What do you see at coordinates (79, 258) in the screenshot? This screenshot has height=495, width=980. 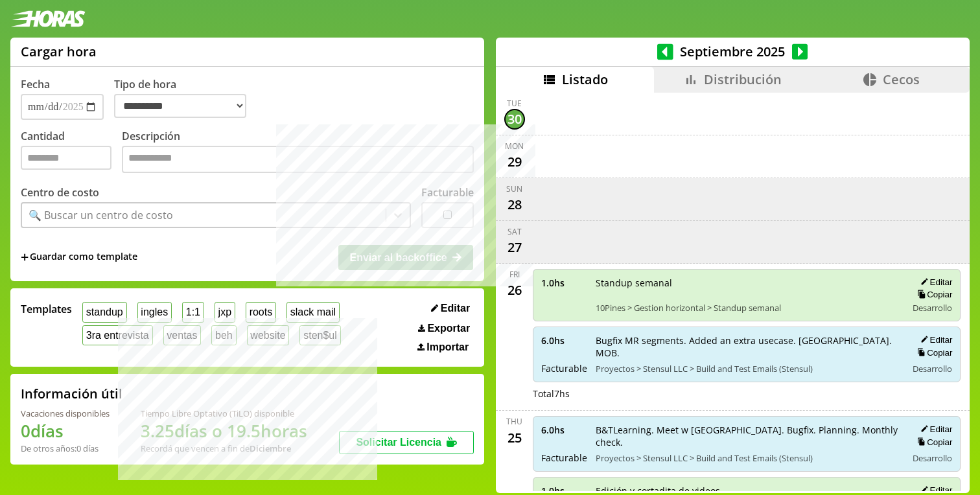 I see `span: +Guardar como template` at bounding box center [79, 258].